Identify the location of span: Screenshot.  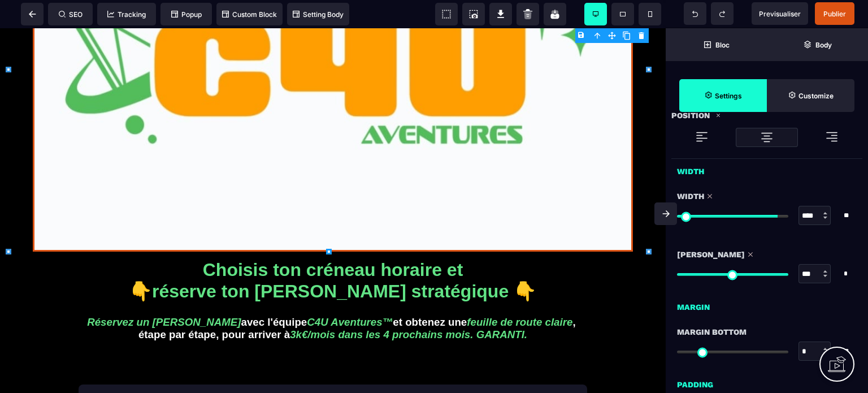
(473, 14).